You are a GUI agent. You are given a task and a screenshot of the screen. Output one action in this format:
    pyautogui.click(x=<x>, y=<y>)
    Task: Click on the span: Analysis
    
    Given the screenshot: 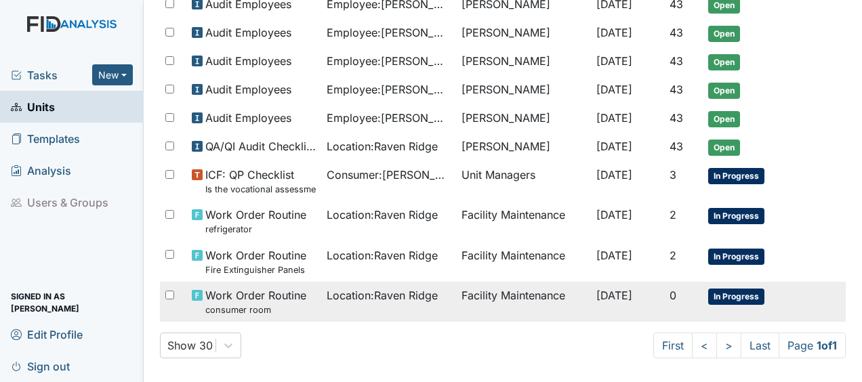 What is the action you would take?
    pyautogui.click(x=41, y=170)
    